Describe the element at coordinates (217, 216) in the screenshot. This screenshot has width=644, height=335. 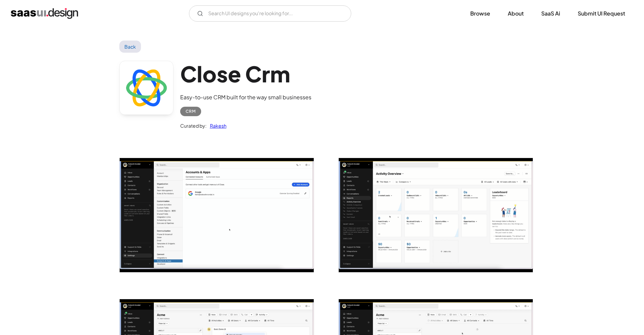
I see `img: 667d3e72458bb01af5b69844_close%20crm%20acounts%20apps.png` at that location.